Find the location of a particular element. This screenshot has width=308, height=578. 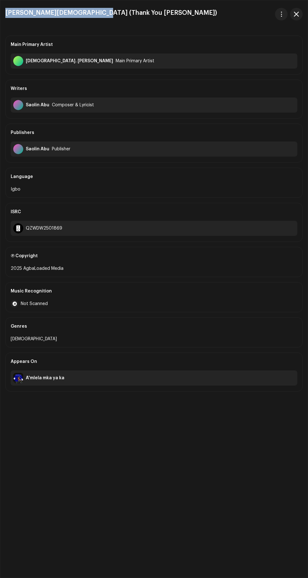

div: Genres is located at coordinates (154, 327).